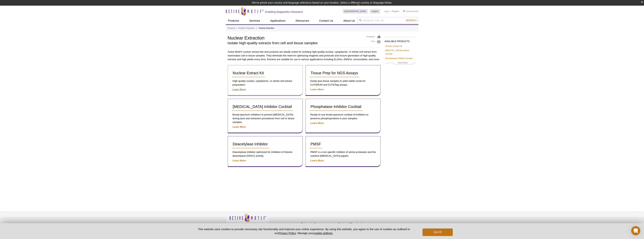  What do you see at coordinates (255, 21) in the screenshot?
I see `a: Services` at bounding box center [255, 21].